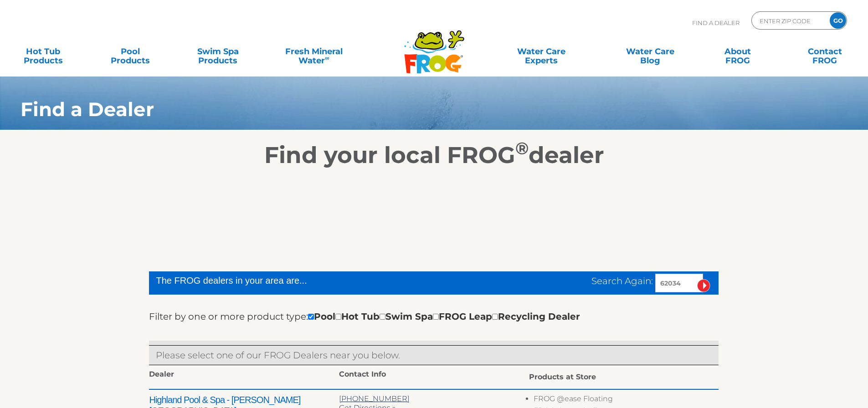 The width and height of the screenshot is (868, 408). Describe the element at coordinates (296, 281) in the screenshot. I see `div: The FROG dealers in your area are...` at that location.